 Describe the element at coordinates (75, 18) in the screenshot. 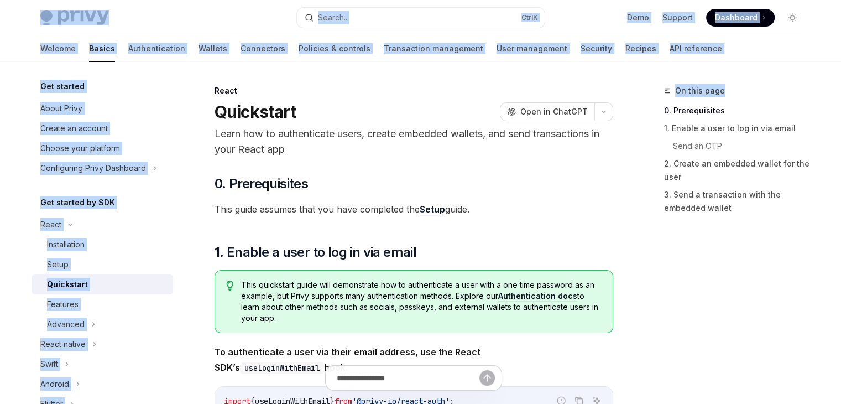

I see `img: light logo` at that location.